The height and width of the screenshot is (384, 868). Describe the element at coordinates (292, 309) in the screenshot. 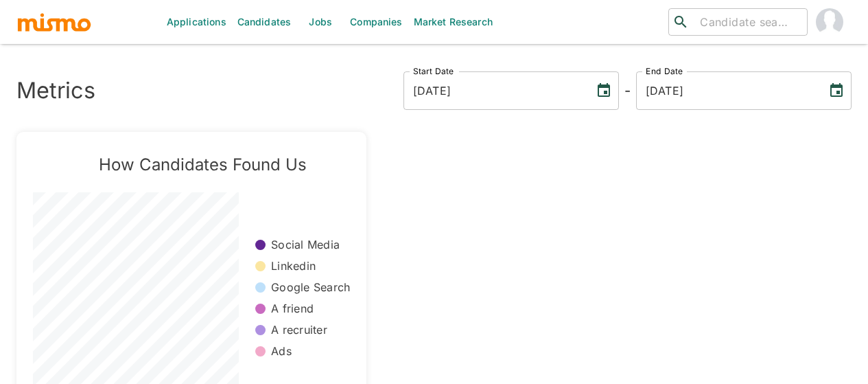

I see `p: A friend` at that location.